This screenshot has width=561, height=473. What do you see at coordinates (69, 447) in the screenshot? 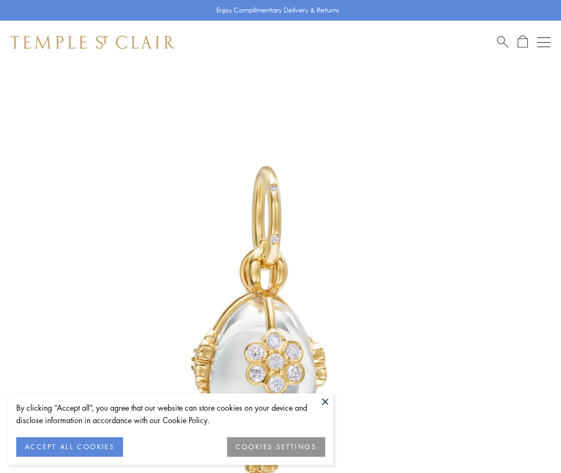
I see `button: ACCEPT ALL COOKIES` at bounding box center [69, 447].